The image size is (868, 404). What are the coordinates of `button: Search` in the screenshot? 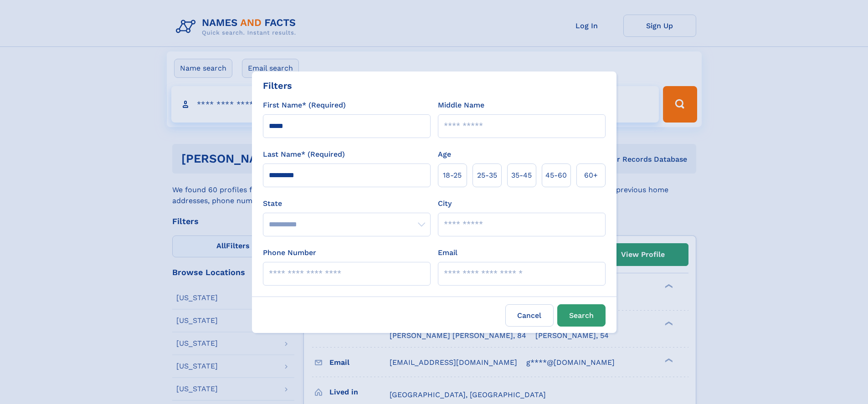 It's located at (581, 315).